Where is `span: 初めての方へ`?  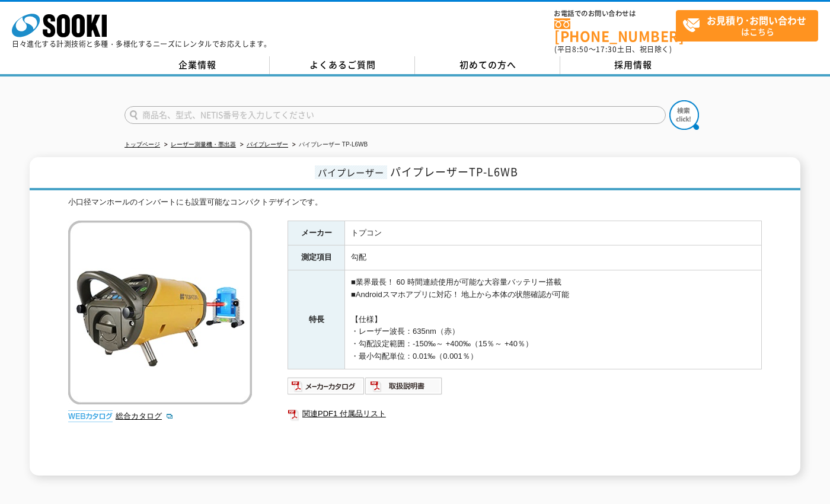
span: 初めての方へ is located at coordinates (488, 65).